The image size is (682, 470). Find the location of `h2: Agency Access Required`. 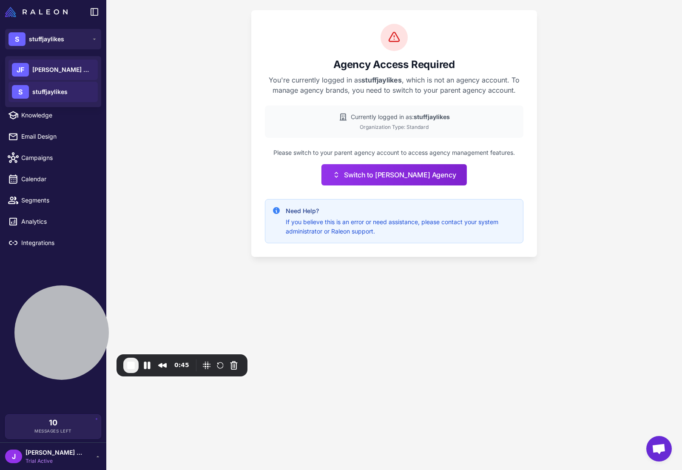

h2: Agency Access Required is located at coordinates (394, 65).